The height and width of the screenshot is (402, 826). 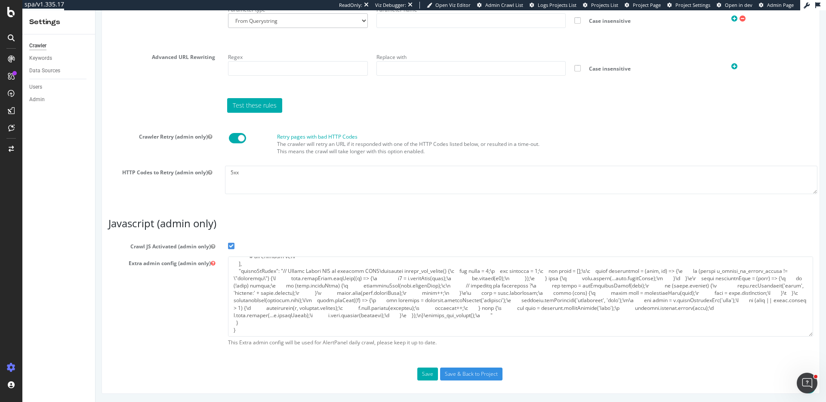 What do you see at coordinates (296, 45) in the screenshot?
I see `label: Replace with` at bounding box center [296, 45].